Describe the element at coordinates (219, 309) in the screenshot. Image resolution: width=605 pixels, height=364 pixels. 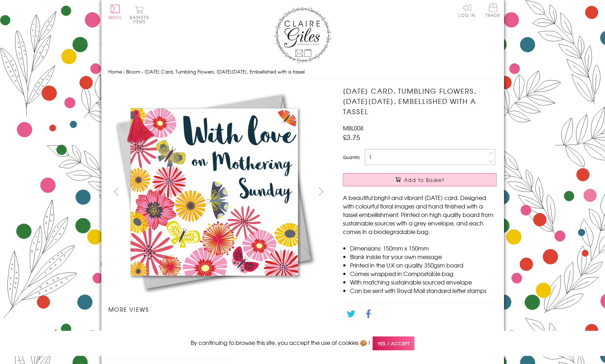
I see `h3: More views` at that location.